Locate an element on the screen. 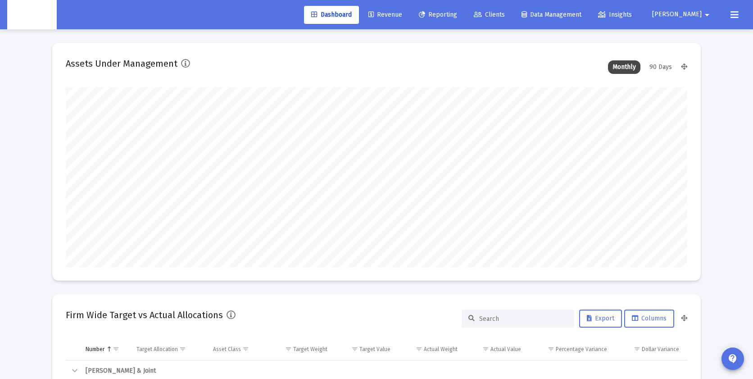 This screenshot has height=379, width=753. mat-icon: arrow_drop_down is located at coordinates (707, 15).